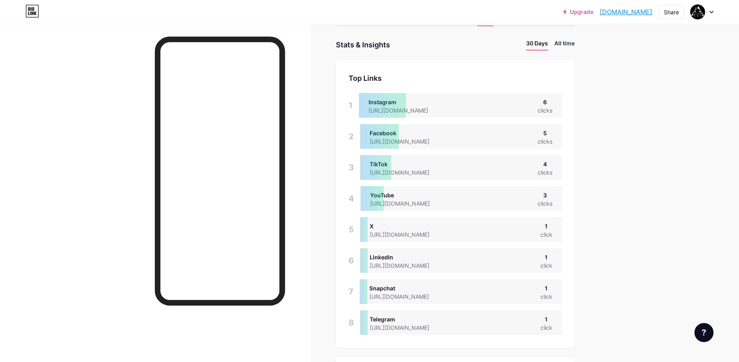 Image resolution: width=739 pixels, height=362 pixels. I want to click on div: 2, so click(351, 136).